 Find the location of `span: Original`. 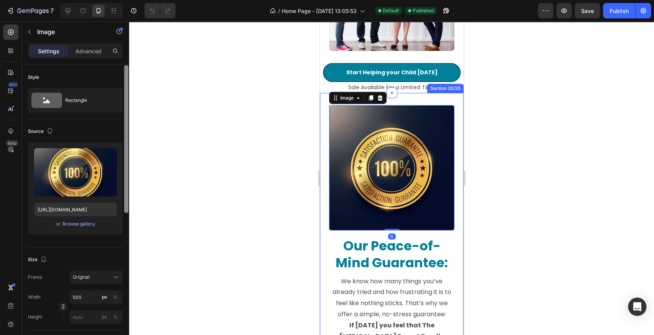

span: Original is located at coordinates (81, 277).